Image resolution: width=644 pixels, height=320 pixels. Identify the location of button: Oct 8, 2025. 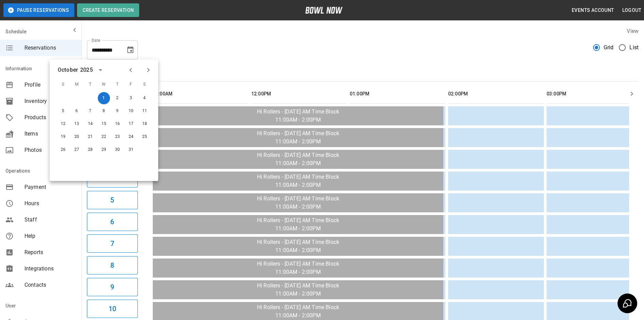
(104, 111).